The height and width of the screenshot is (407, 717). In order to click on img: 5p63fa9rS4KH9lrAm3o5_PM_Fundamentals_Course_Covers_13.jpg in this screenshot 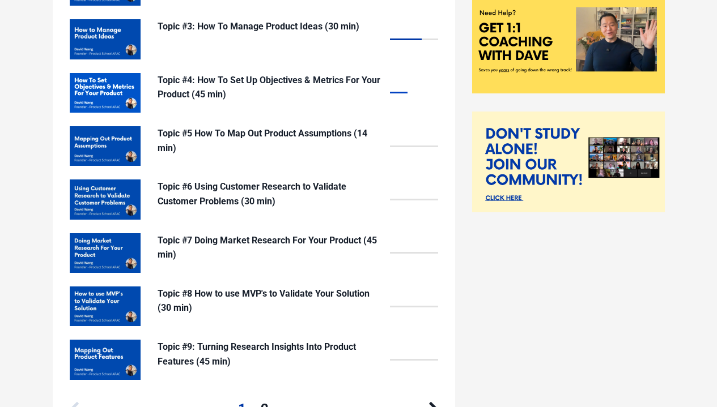, I will do `click(105, 306)`.